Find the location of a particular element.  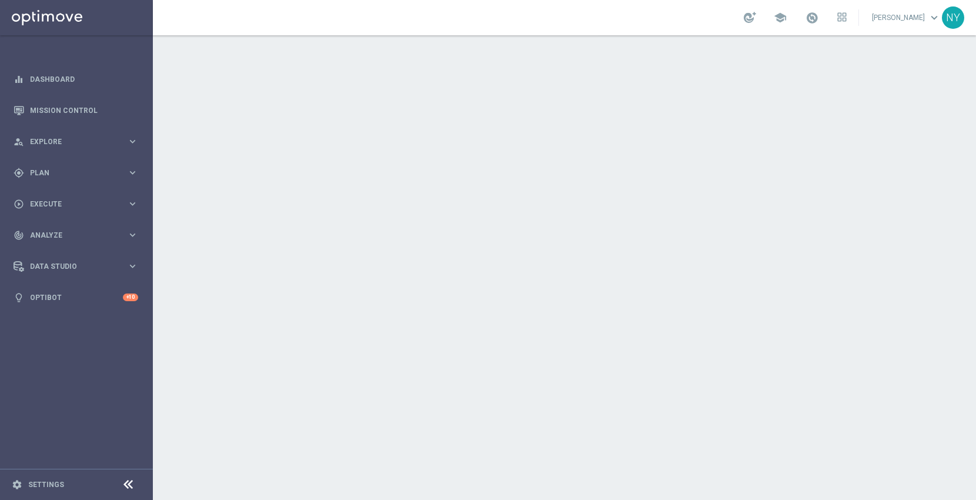

button: play_circle_outline Execute keyboard_arrow_right is located at coordinates (76, 204).